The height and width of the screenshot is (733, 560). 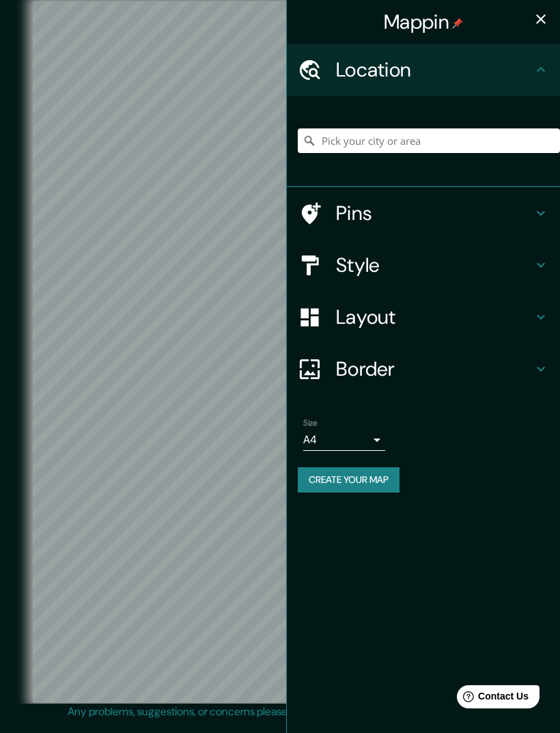 What do you see at coordinates (435, 317) in the screenshot?
I see `h4: Layout` at bounding box center [435, 317].